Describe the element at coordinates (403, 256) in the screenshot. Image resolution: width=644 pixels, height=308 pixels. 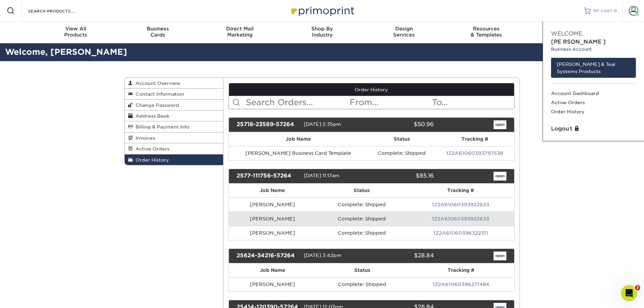
I see `div: $28.84` at that location.